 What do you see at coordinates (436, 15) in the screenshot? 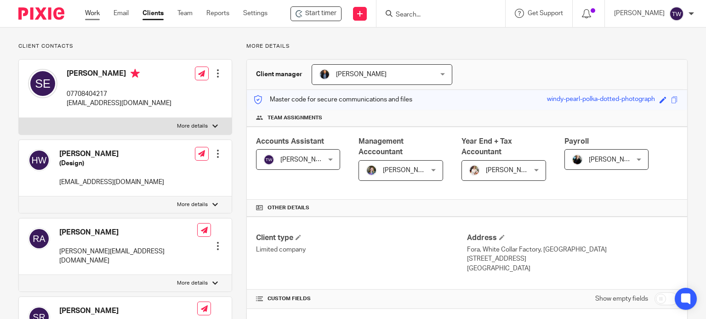
I see `input: Search` at bounding box center [436, 15].